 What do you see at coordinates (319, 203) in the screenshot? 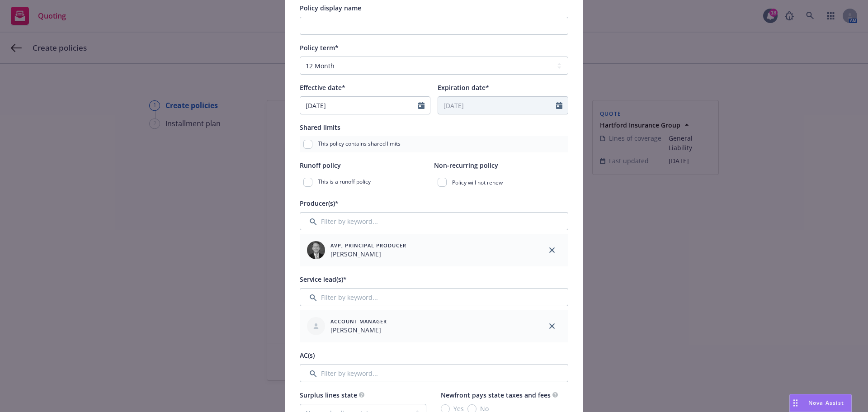
I see `span: Producer(s)*` at bounding box center [319, 203].